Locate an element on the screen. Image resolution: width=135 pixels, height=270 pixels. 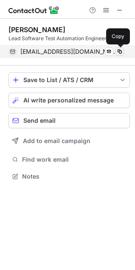
span: Notes is located at coordinates (74, 176).